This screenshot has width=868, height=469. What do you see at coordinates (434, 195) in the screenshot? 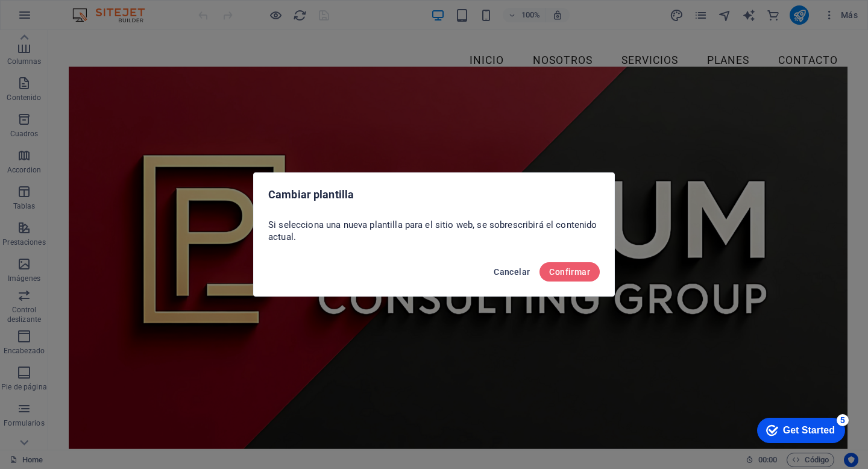
I see `h2: Cambiar plantilla` at bounding box center [434, 195].